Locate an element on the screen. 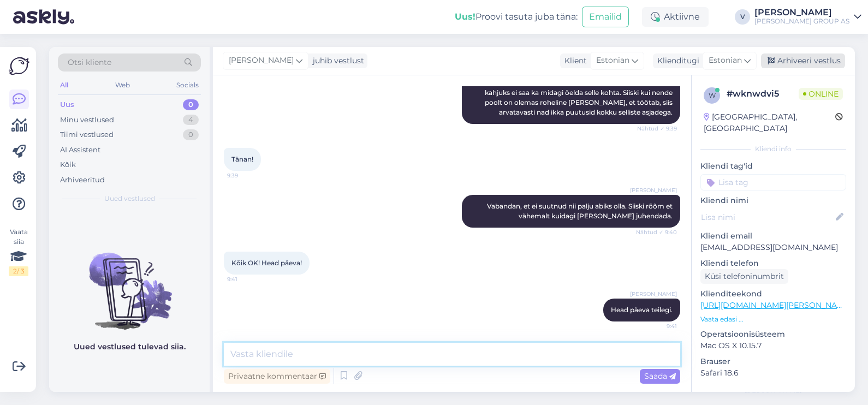 The width and height of the screenshot is (868, 405). span: Kõik OK! Head päeva! is located at coordinates (267, 263).